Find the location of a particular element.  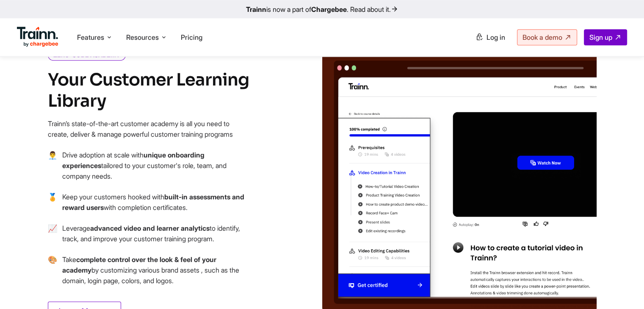

b: built-in assessments and reward users is located at coordinates (154, 202).